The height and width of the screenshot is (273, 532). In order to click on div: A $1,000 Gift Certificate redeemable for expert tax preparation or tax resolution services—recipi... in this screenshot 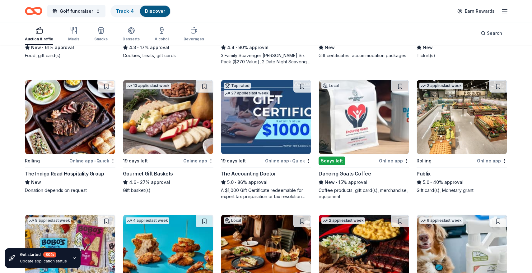, I will do `click(266, 194)`.